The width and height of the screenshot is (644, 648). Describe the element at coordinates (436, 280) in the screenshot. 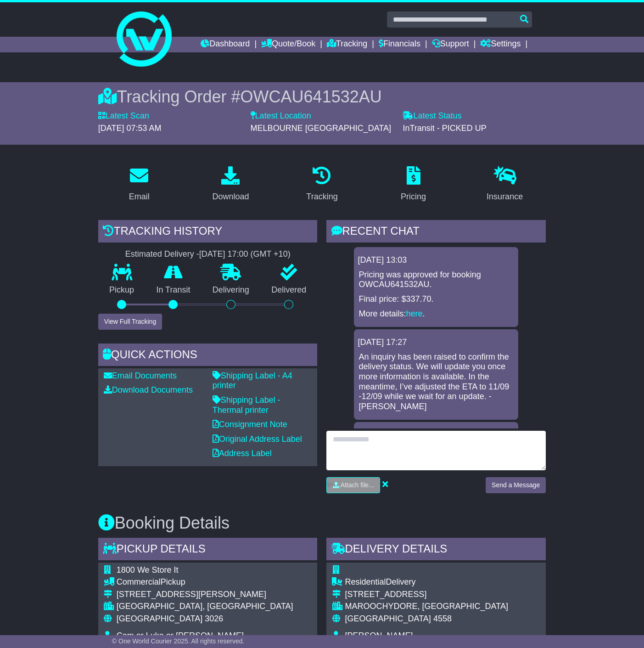

I see `p: Pricing was approved for booking OWCAU641532AU.` at that location.